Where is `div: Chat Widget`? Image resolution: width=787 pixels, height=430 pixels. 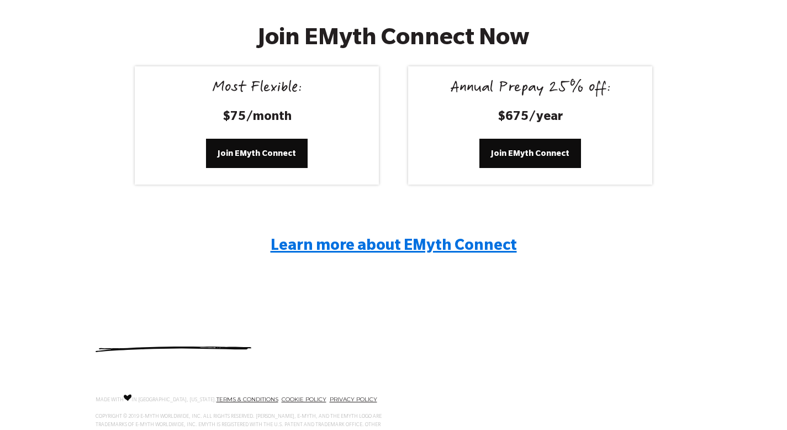 div: Chat Widget is located at coordinates (759, 403).